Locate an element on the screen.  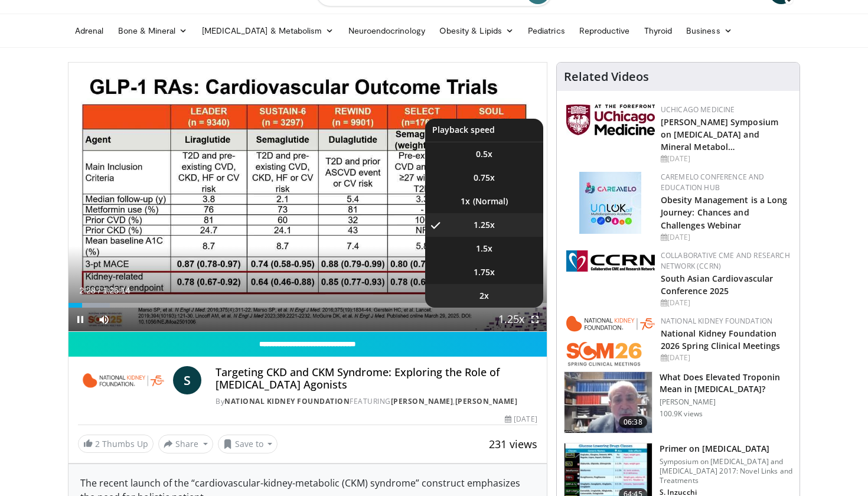
span: 1.5x is located at coordinates (484, 249).